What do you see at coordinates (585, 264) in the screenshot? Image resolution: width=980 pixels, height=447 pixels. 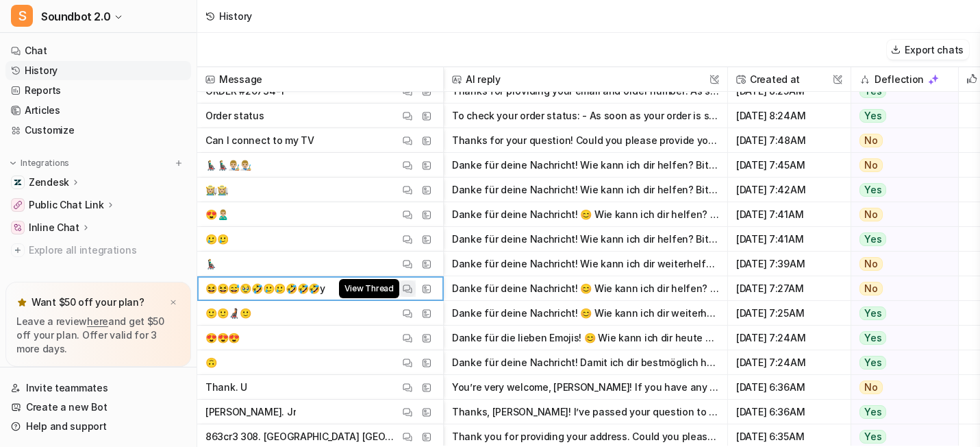 I see `button: Danke für deine Nachricht! Wie kann ich dir weiterhelfen? Bitte gib mir auch deine E-Mail-Adresse...` at bounding box center [585, 264].